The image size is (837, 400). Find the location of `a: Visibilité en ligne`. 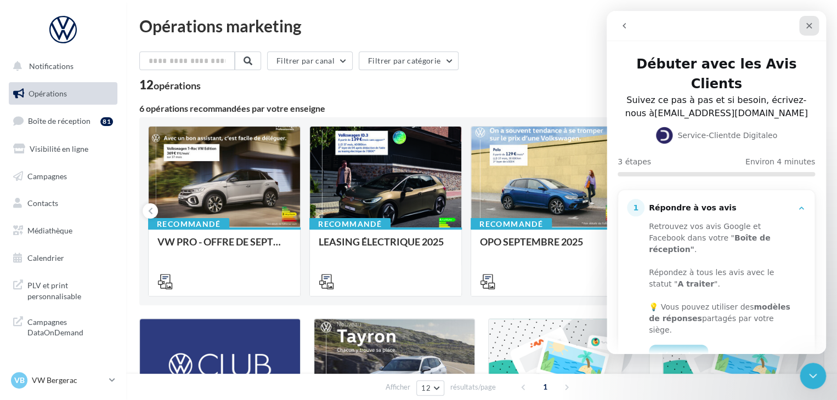

a: Visibilité en ligne is located at coordinates (63, 149).